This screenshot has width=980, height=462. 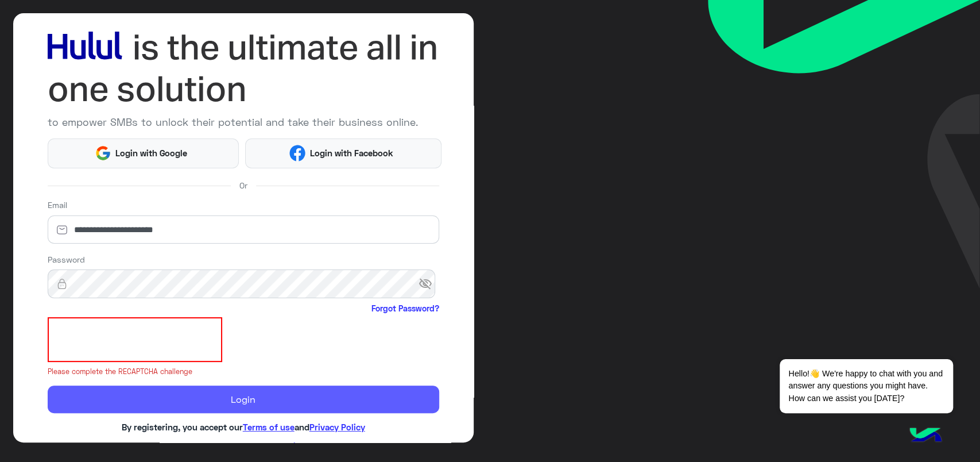 What do you see at coordinates (102, 152) in the screenshot?
I see `img: Google` at bounding box center [102, 152].